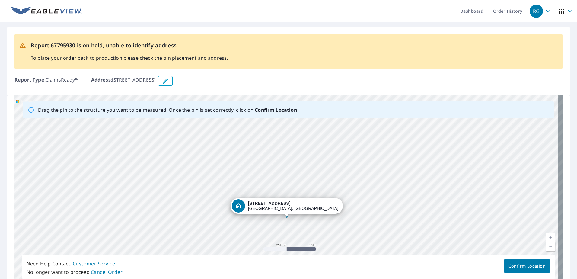 The width and height of the screenshot is (577, 279). What do you see at coordinates (551, 237) in the screenshot?
I see `a: Current Level 17, Zoom In` at bounding box center [551, 237].